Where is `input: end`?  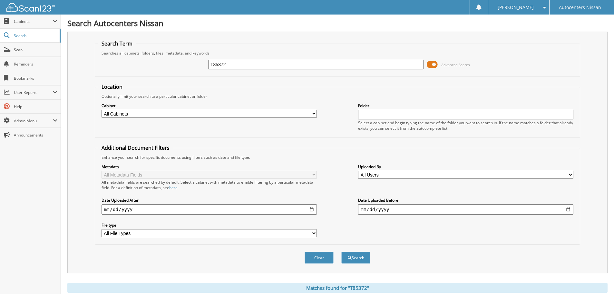 input: end is located at coordinates (466, 209).